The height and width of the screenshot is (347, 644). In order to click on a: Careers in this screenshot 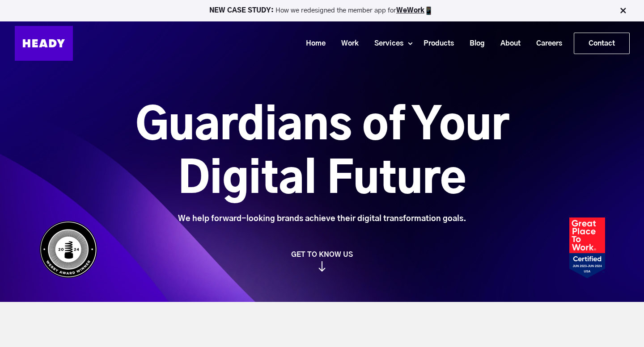, I will do `click(545, 43)`.